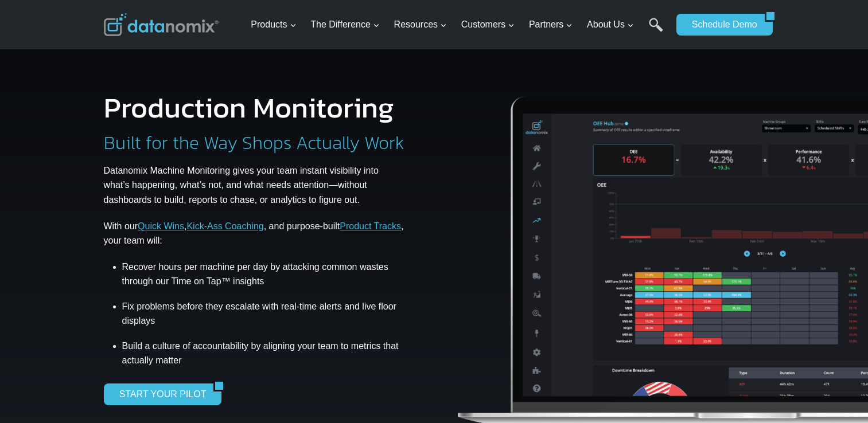  What do you see at coordinates (255, 143) in the screenshot?
I see `h2: Built for the Way Shops Actually Work` at bounding box center [255, 143].